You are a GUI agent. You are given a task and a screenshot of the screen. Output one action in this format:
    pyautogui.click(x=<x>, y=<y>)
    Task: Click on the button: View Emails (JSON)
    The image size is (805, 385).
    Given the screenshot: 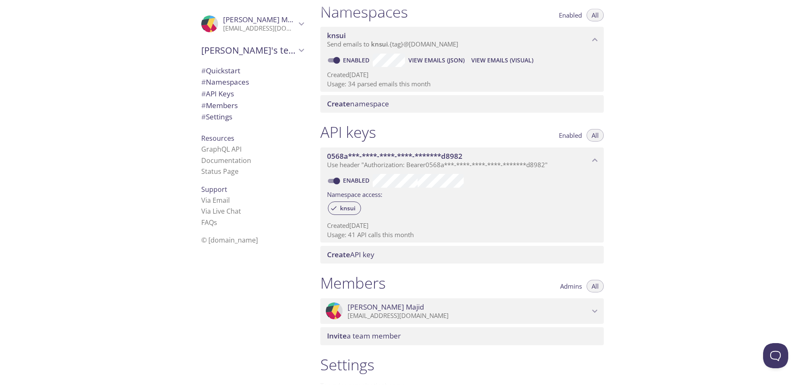 What is the action you would take?
    pyautogui.click(x=437, y=60)
    